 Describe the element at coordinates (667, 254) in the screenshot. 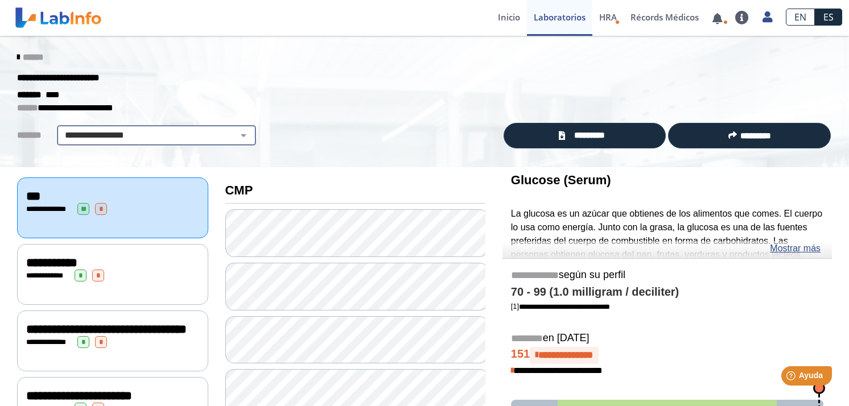

I see `p: La glucosa es un azúcar que obtienes de los alimentos que comes. El cuerpo lo usa como energía. J...` at that location.